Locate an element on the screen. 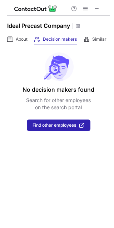  span: Find other employees is located at coordinates (54, 125).